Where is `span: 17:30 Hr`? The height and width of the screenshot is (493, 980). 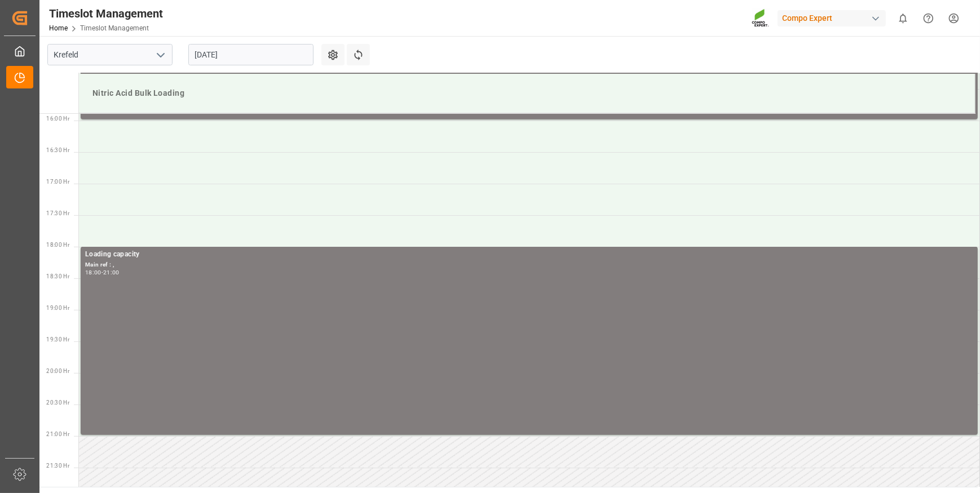 span: 17:30 Hr is located at coordinates (58, 213).